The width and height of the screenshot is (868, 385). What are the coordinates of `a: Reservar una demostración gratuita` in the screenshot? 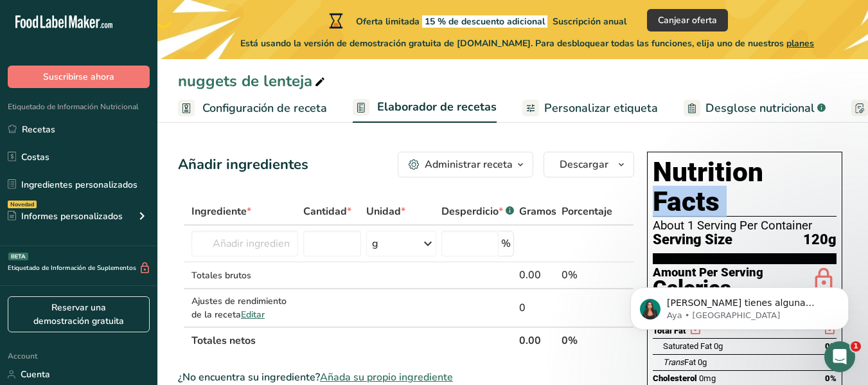 It's located at (79, 314).